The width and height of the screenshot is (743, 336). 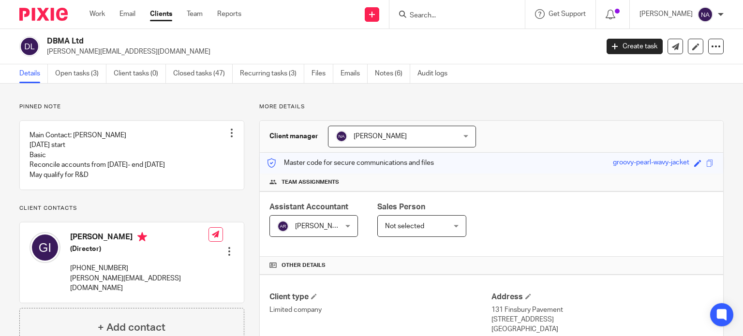 I want to click on span: Get Support, so click(x=567, y=14).